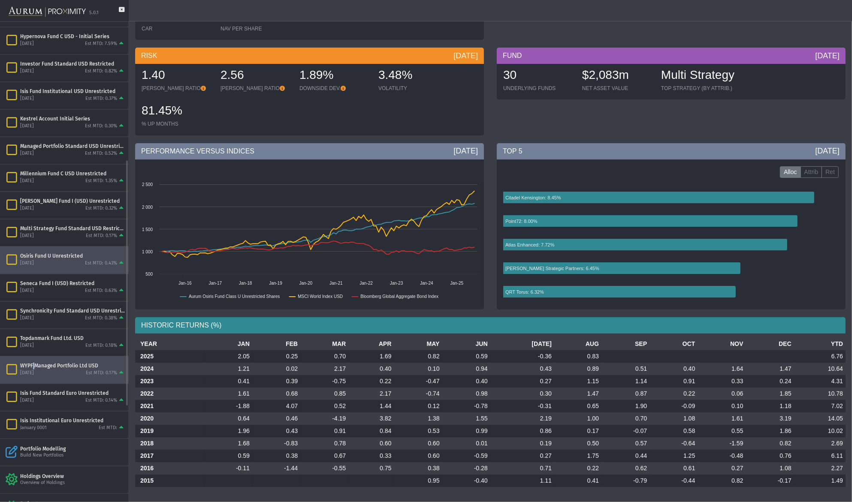 This screenshot has height=502, width=852. Describe the element at coordinates (101, 99) in the screenshot. I see `div: Est MTD: 0.37%` at that location.